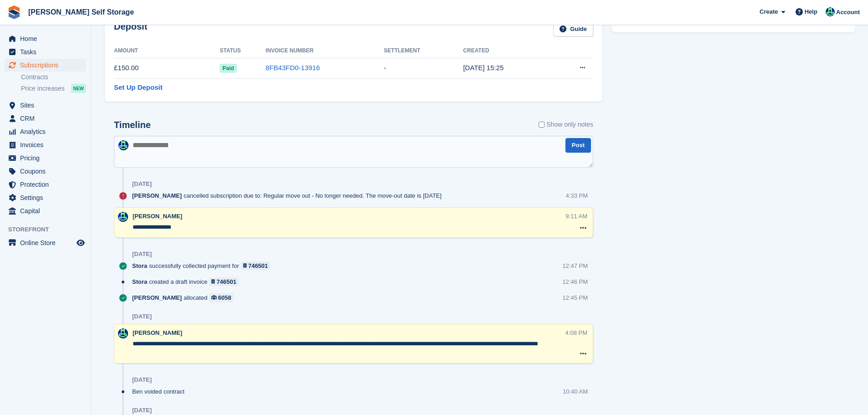 The width and height of the screenshot is (868, 415). I want to click on span: Tasks, so click(47, 52).